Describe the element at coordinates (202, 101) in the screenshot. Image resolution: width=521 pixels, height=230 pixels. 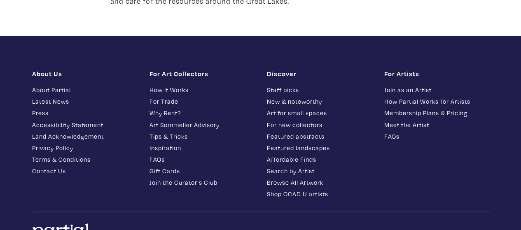
I see `a: For Trade` at that location.